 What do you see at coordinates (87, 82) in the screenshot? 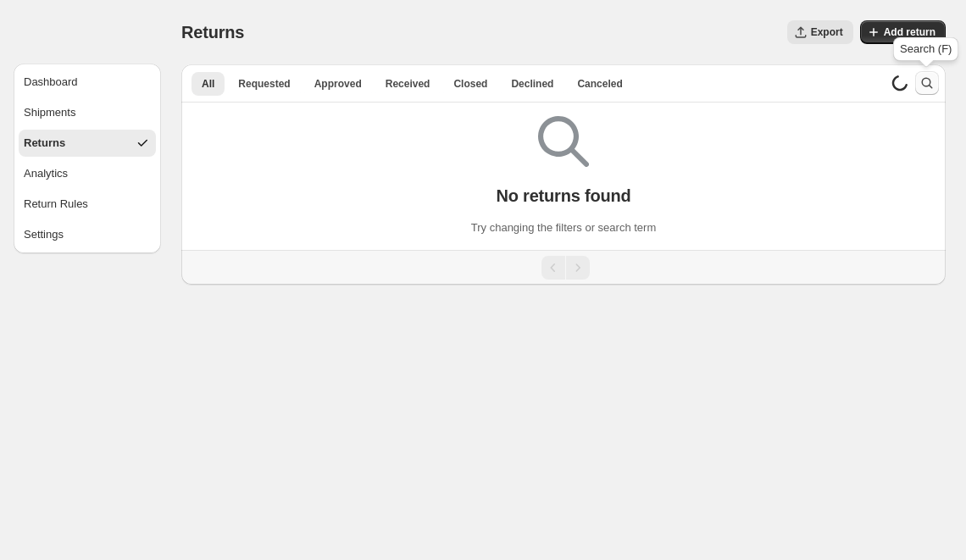
I see `button: Dashboard` at bounding box center [87, 82].